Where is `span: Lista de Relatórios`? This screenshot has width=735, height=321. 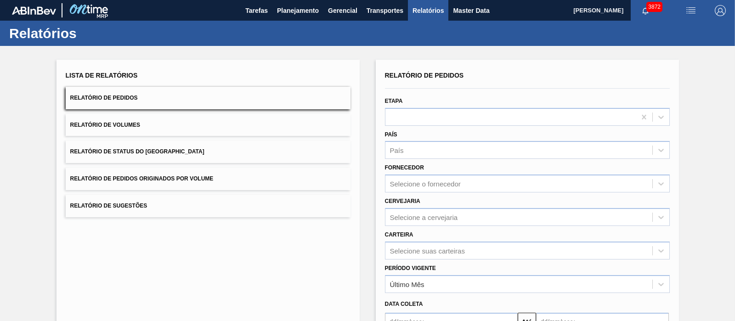 span: Lista de Relatórios is located at coordinates (101, 75).